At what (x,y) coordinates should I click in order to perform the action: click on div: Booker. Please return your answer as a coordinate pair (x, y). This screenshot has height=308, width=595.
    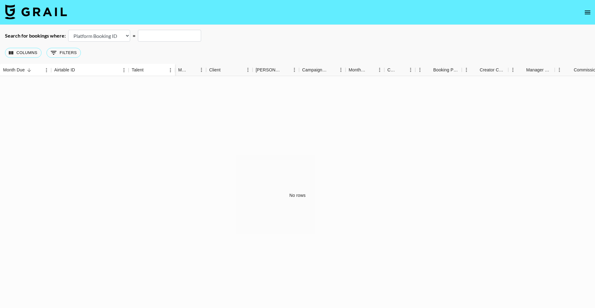
    Looking at the image, I should click on (276, 70).